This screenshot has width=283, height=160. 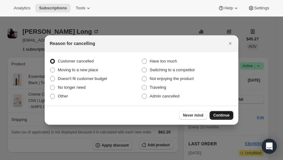 I want to click on button: Close, so click(x=230, y=43).